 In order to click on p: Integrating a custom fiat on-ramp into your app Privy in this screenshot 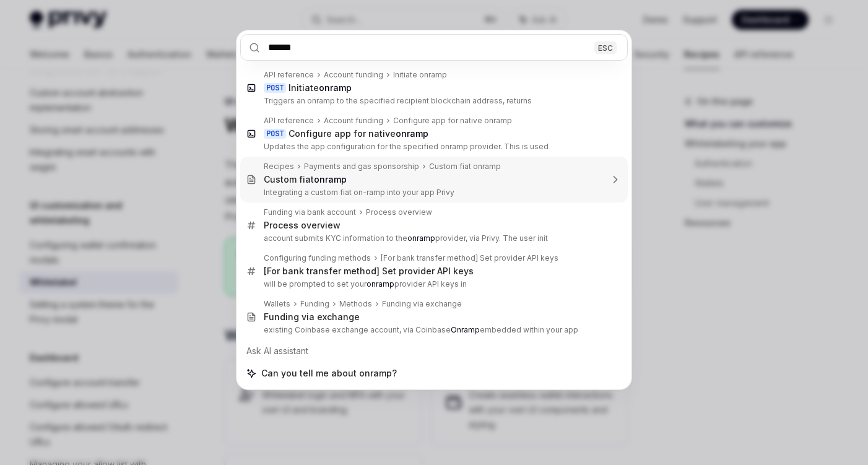, I will do `click(433, 192)`.